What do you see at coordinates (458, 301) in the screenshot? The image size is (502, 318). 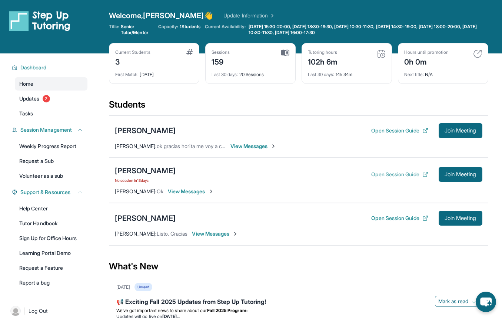 I see `button: Mark as read` at bounding box center [458, 301].